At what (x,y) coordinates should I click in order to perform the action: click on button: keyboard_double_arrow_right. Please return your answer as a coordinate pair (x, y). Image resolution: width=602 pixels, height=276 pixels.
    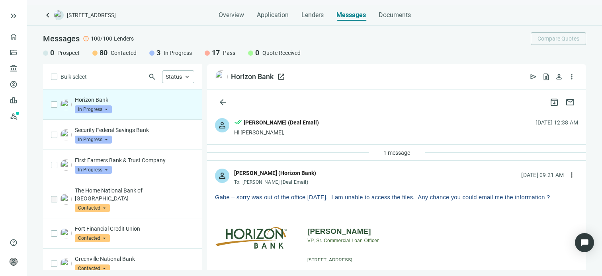
    Looking at the image, I should click on (14, 16).